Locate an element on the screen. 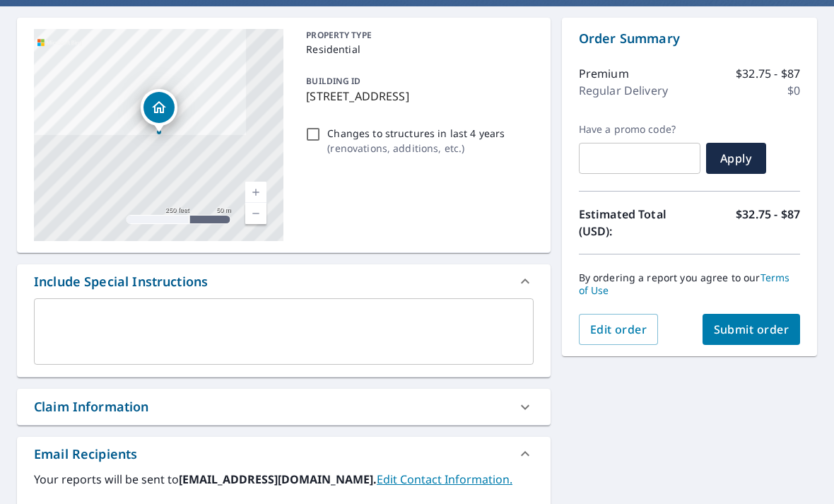  p: By ordering a report you agree to our is located at coordinates (689, 284).